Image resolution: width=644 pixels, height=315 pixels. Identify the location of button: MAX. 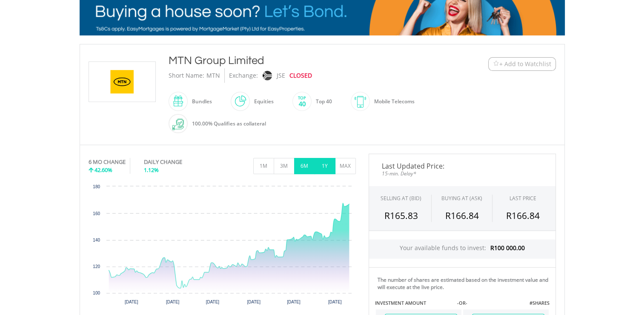
(345, 166).